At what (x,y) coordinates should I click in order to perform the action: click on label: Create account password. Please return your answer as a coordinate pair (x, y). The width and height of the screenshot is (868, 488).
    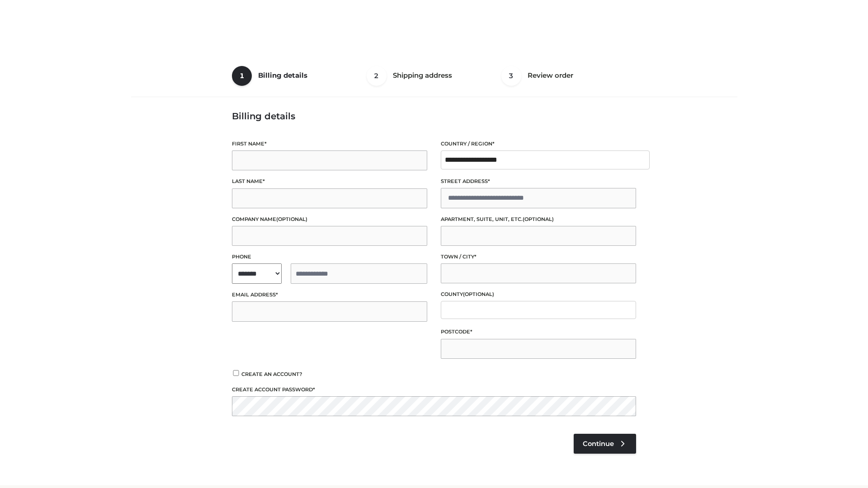
    Looking at the image, I should click on (434, 390).